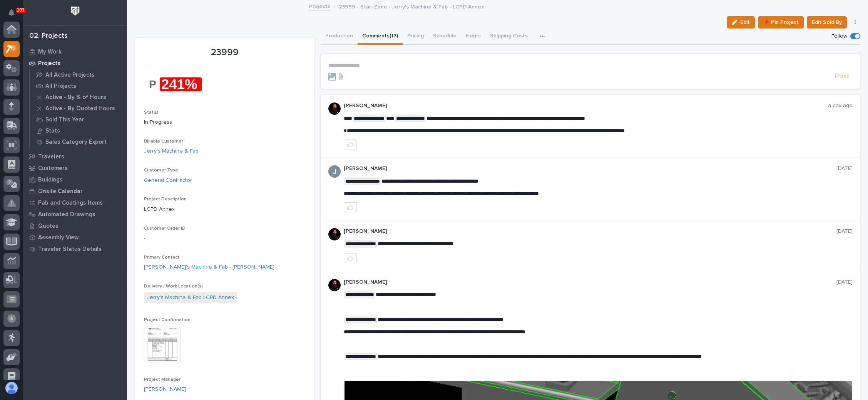  I want to click on button: Hours, so click(473, 36).